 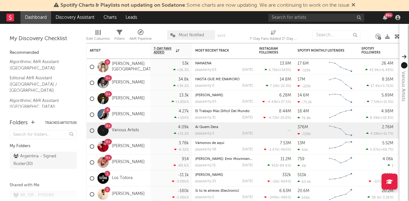 I want to click on input: Search for artists, so click(x=316, y=18).